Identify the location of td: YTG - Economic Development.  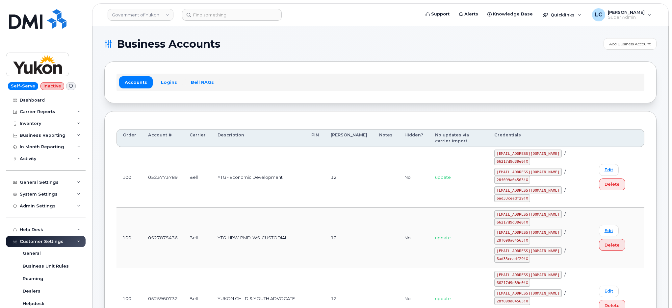
(258, 177).